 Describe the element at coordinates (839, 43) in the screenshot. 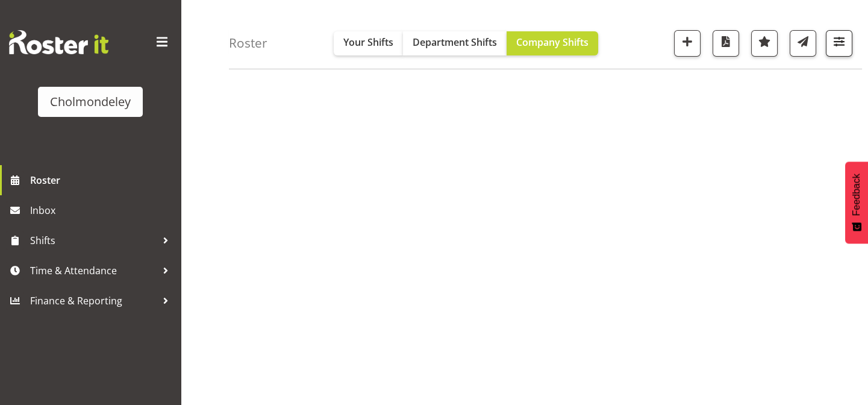

I see `button: Filter Shifts` at that location.